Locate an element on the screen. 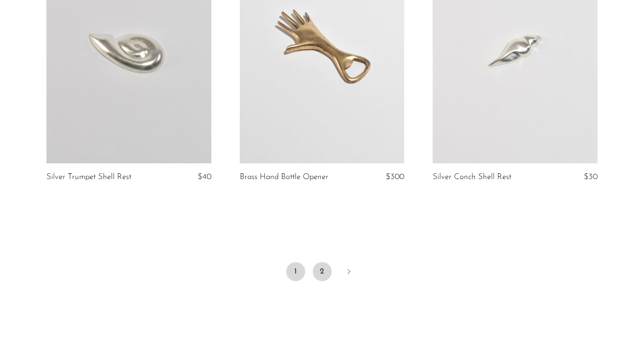  a: Next is located at coordinates (349, 273).